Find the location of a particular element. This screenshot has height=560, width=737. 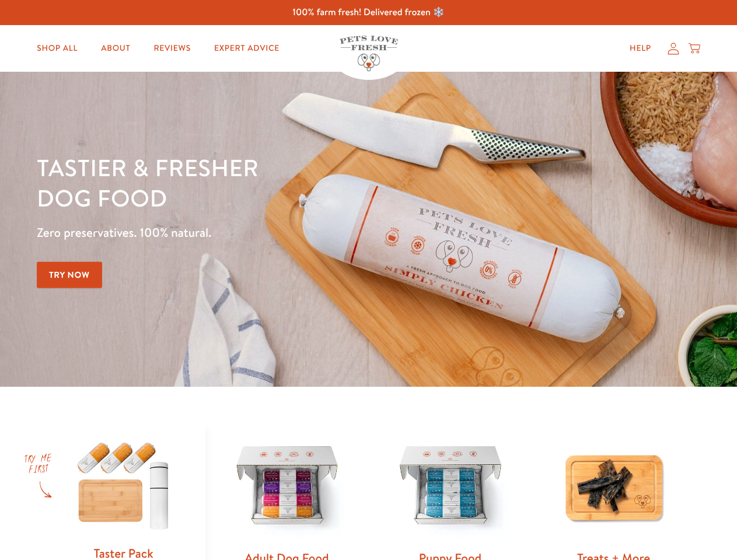

img: Pets Love Fresh is located at coordinates (369, 53).